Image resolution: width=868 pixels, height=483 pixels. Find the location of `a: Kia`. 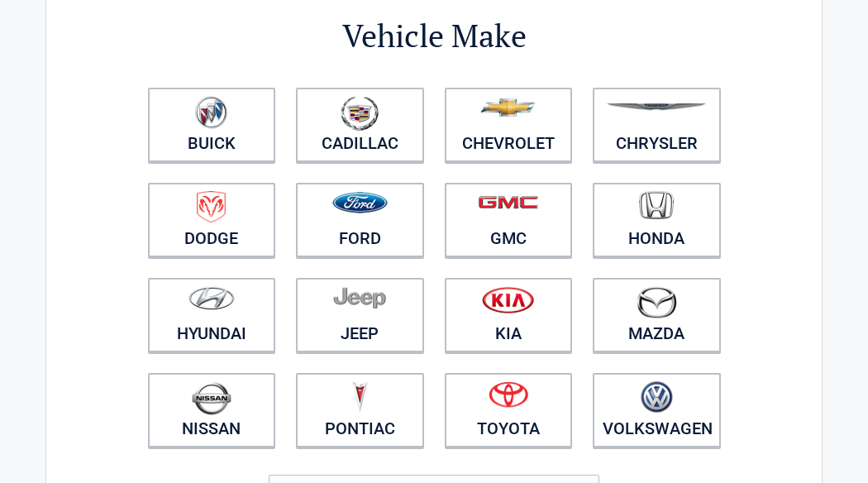

a: Kia is located at coordinates (508, 315).